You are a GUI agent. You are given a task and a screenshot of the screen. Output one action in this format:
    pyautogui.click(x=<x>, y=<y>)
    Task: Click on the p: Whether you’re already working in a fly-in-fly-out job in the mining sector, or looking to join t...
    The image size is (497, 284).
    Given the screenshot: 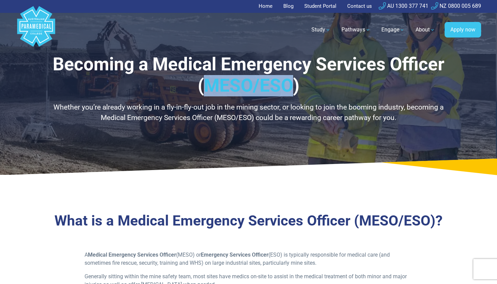 What is the action you would take?
    pyautogui.click(x=248, y=113)
    